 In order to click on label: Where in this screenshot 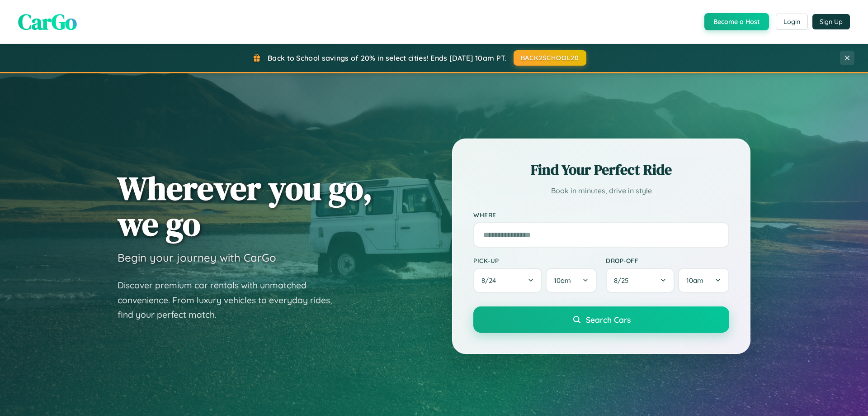, I will do `click(601, 214)`.